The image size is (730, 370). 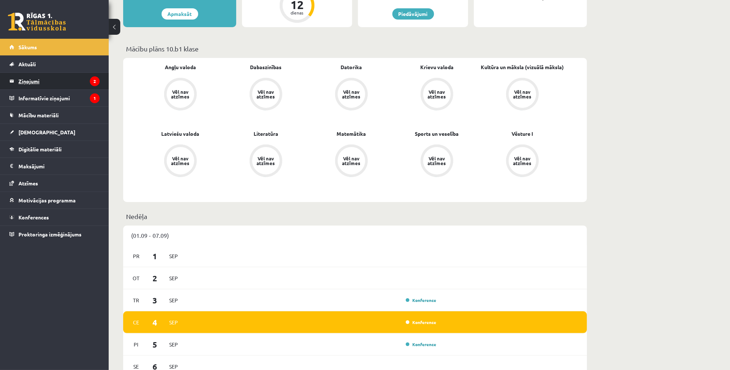 What do you see at coordinates (54, 81) in the screenshot?
I see `a: Ziņojumi2` at bounding box center [54, 81].